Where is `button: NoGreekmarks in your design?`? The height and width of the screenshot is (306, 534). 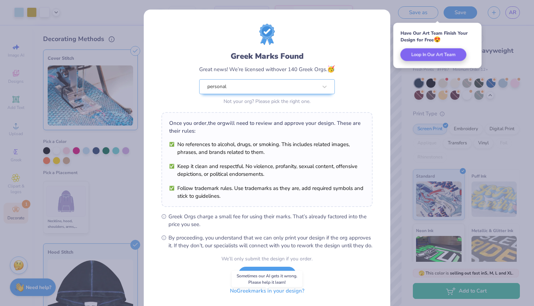
button: NoGreekmarks in your design? is located at coordinates (267, 290).